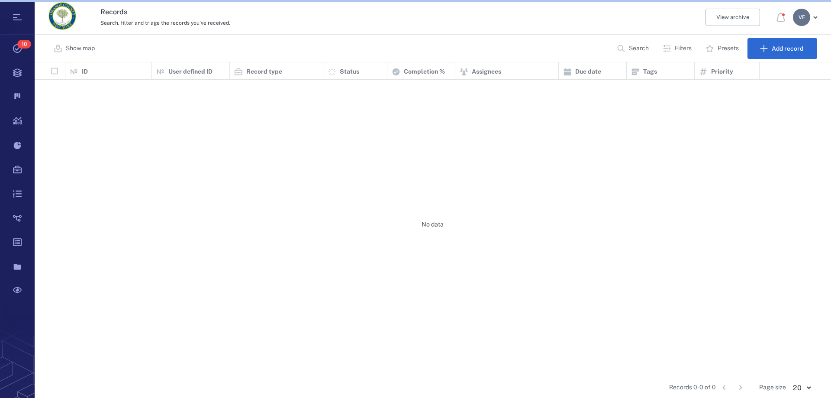  I want to click on p: Completion %, so click(424, 72).